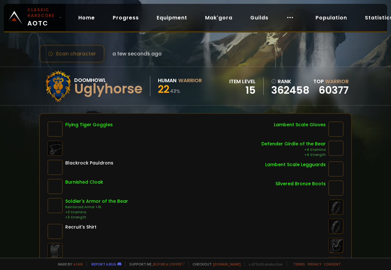 This screenshot has height=270, width=391. I want to click on a: Consent, so click(333, 264).